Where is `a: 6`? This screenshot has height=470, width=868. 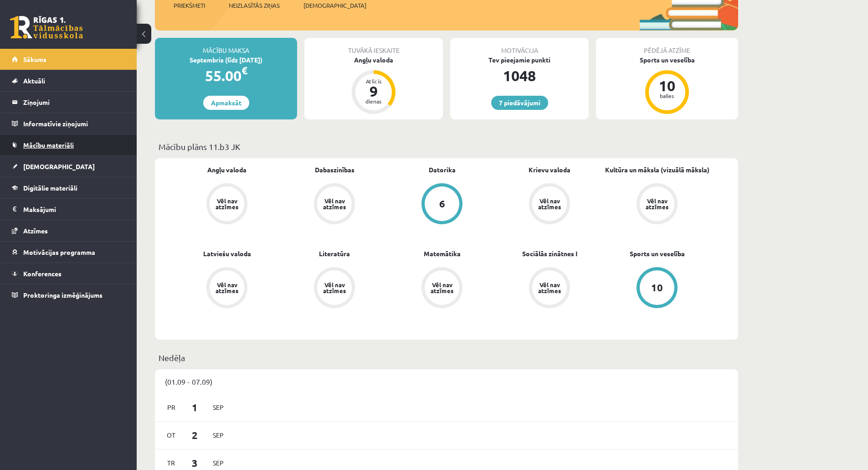
a: 6 is located at coordinates (442, 205).